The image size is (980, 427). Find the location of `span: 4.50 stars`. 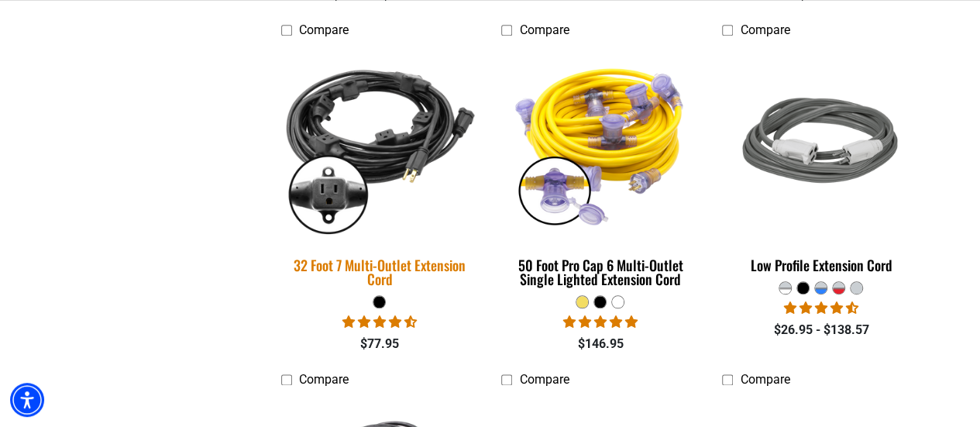

span: 4.50 stars is located at coordinates (821, 307).